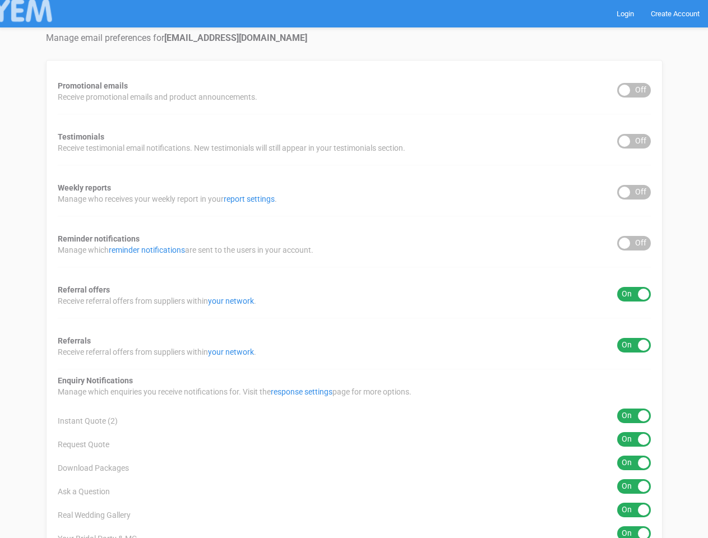 This screenshot has height=538, width=708. What do you see at coordinates (92, 86) in the screenshot?
I see `strong: Promotional emails` at bounding box center [92, 86].